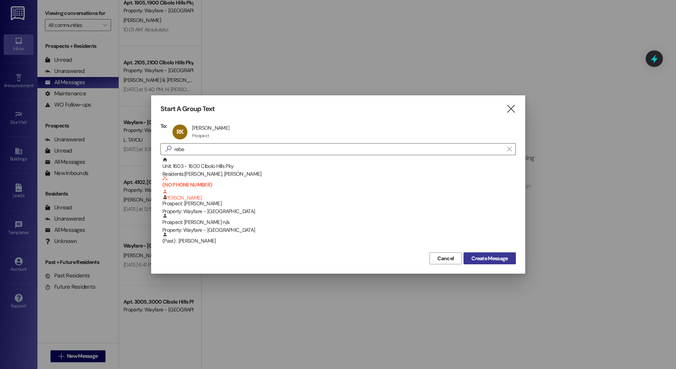  What do you see at coordinates (489, 258) in the screenshot?
I see `button: Create Message` at bounding box center [489, 258].